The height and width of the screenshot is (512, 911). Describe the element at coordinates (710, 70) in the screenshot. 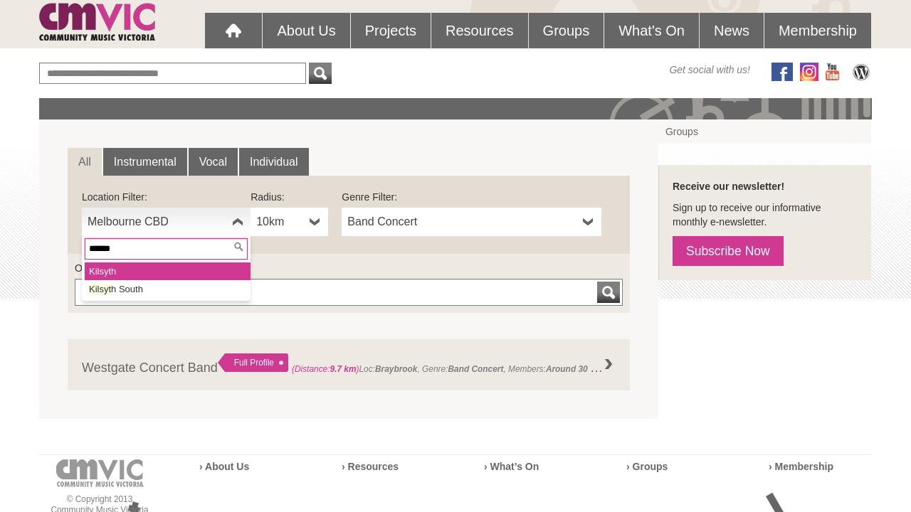

I see `span: Get social with us!` at that location.